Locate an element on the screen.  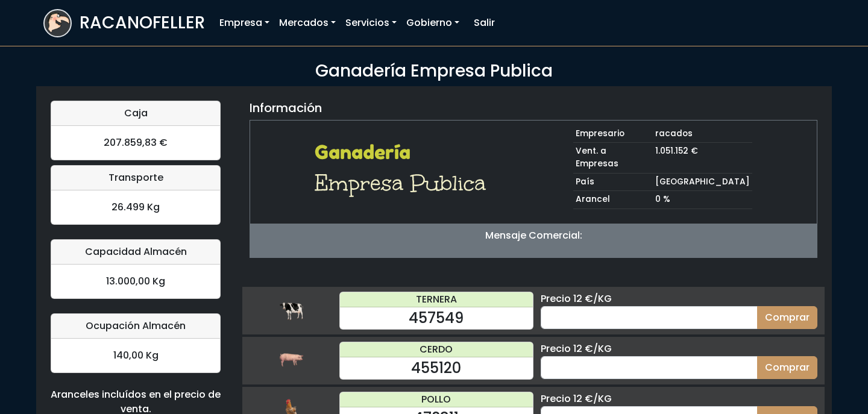
h3: RACANOFELLER is located at coordinates (142, 23).